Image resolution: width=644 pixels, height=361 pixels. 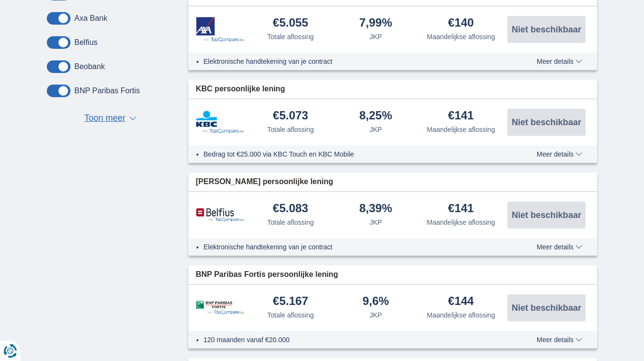 I want to click on div: 9,6%, so click(x=376, y=301).